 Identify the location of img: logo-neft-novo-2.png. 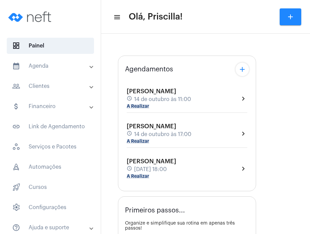
(31, 17).